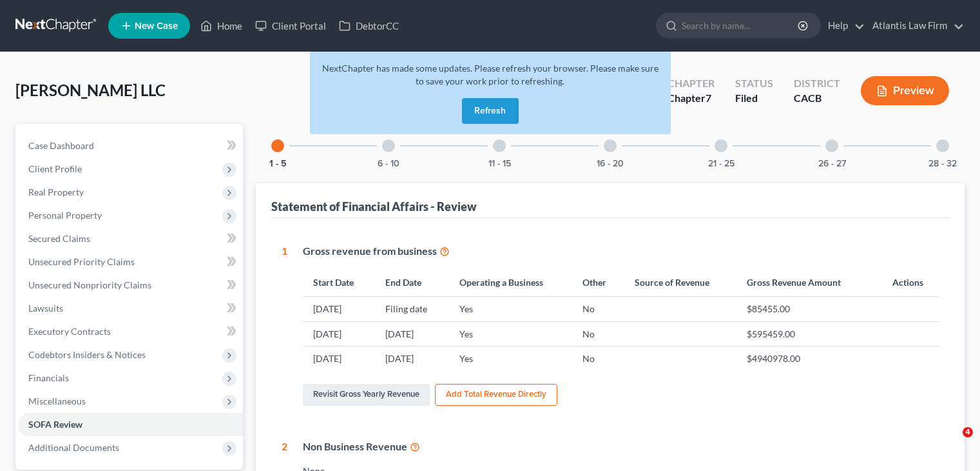 This screenshot has height=471, width=980. What do you see at coordinates (968, 432) in the screenshot?
I see `span: 4` at bounding box center [968, 432].